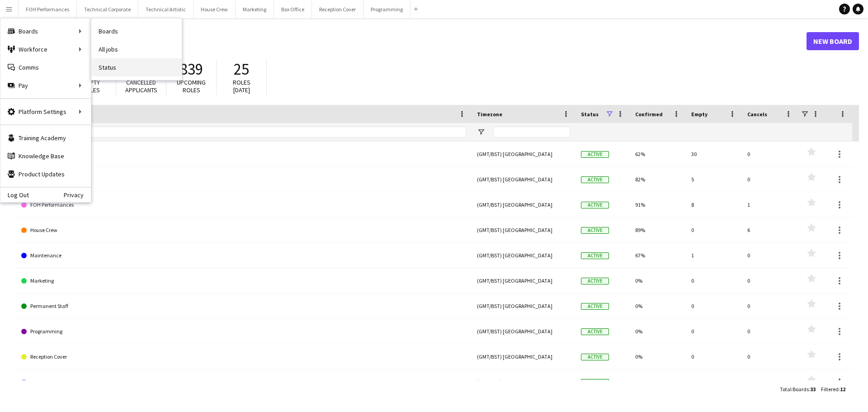 The width and height of the screenshot is (868, 412). I want to click on div: 90%, so click(658, 382).